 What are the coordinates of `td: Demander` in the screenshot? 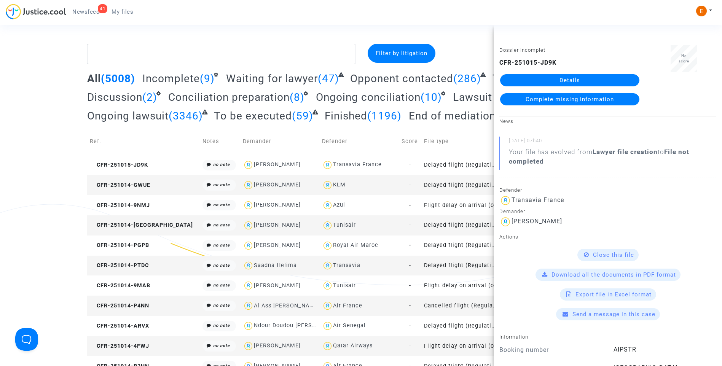 It's located at (280, 141).